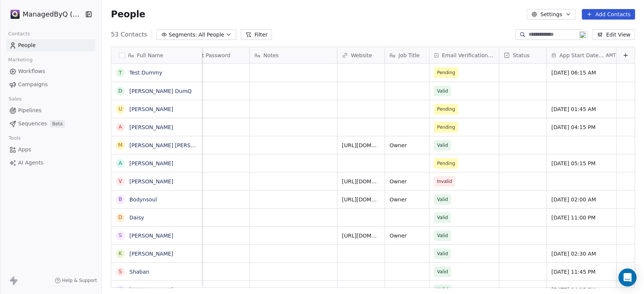  I want to click on span: ManagedByQ (FZE), so click(53, 14).